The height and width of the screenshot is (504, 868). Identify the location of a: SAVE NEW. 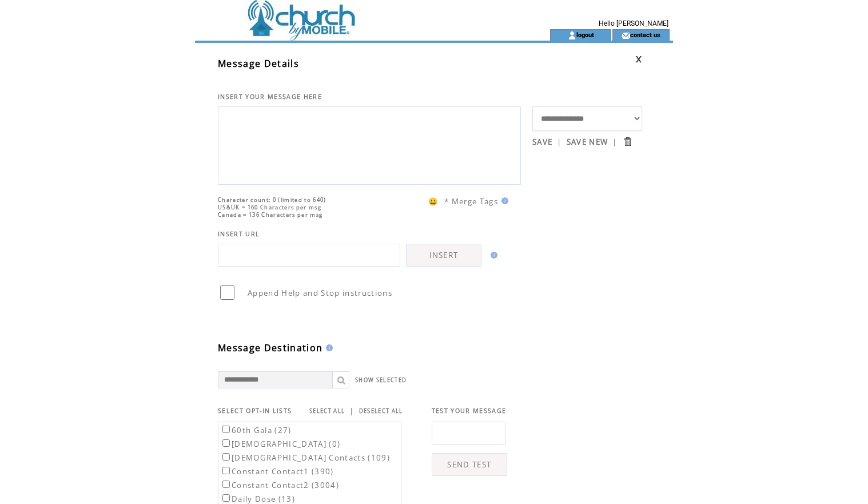
(587, 142).